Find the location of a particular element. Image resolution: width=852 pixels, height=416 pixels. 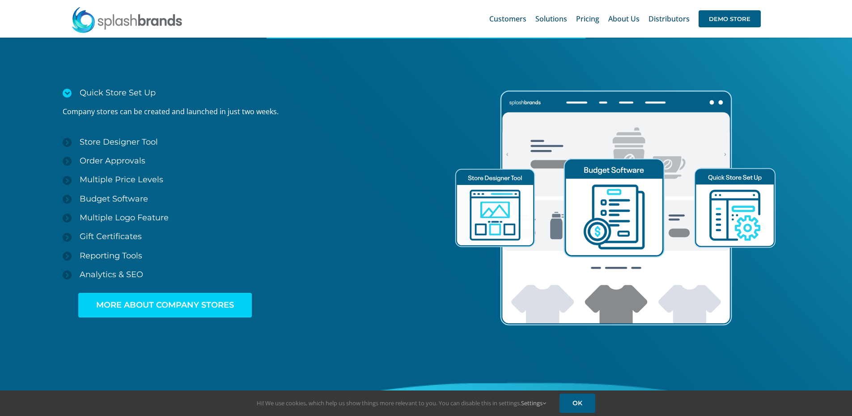

a: Multiple Price Levels is located at coordinates (244, 179).